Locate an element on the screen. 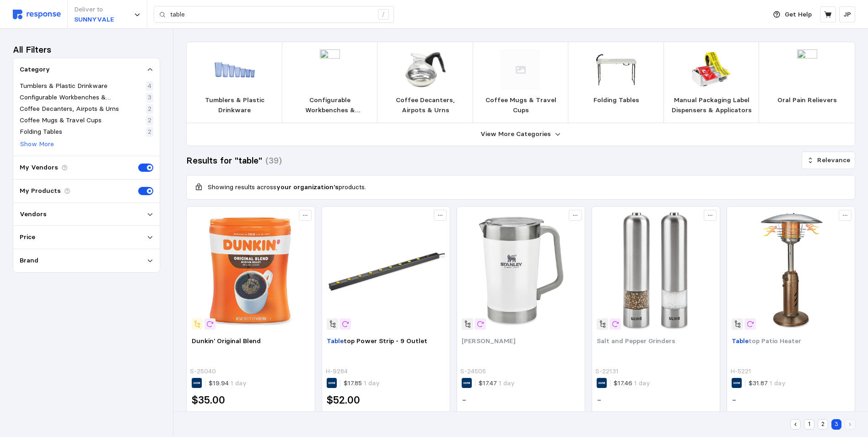 This screenshot has height=437, width=868. h2: $35.00 is located at coordinates (208, 400).